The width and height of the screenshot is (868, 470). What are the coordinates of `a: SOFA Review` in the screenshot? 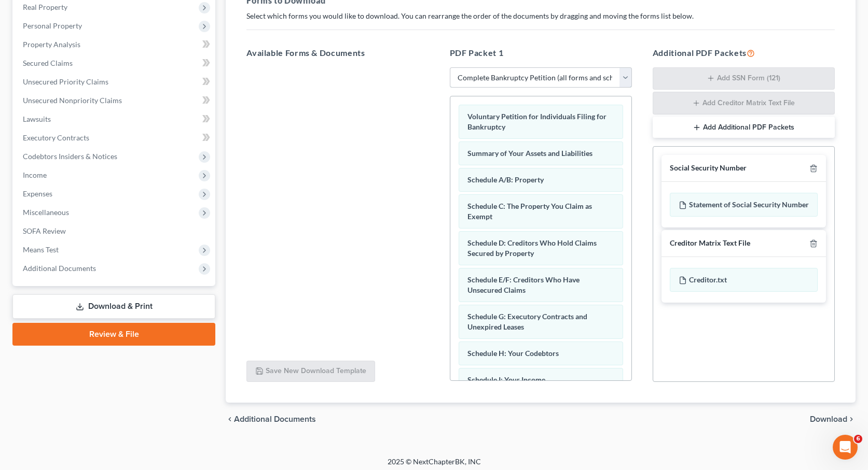 It's located at (115, 231).